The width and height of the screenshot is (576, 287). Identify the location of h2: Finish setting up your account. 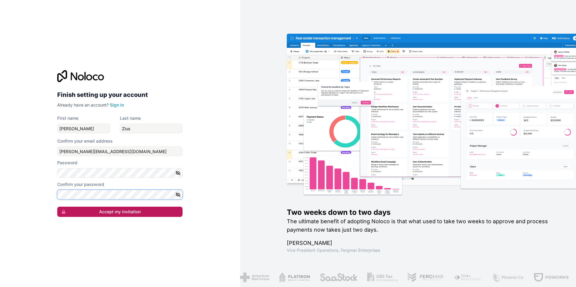
(120, 95).